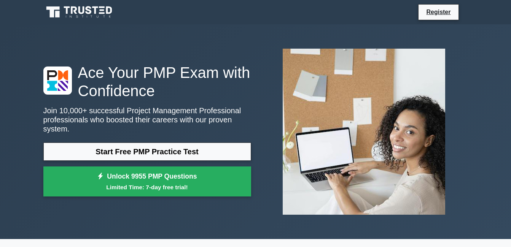 The width and height of the screenshot is (511, 247). Describe the element at coordinates (438, 12) in the screenshot. I see `a: Register` at that location.